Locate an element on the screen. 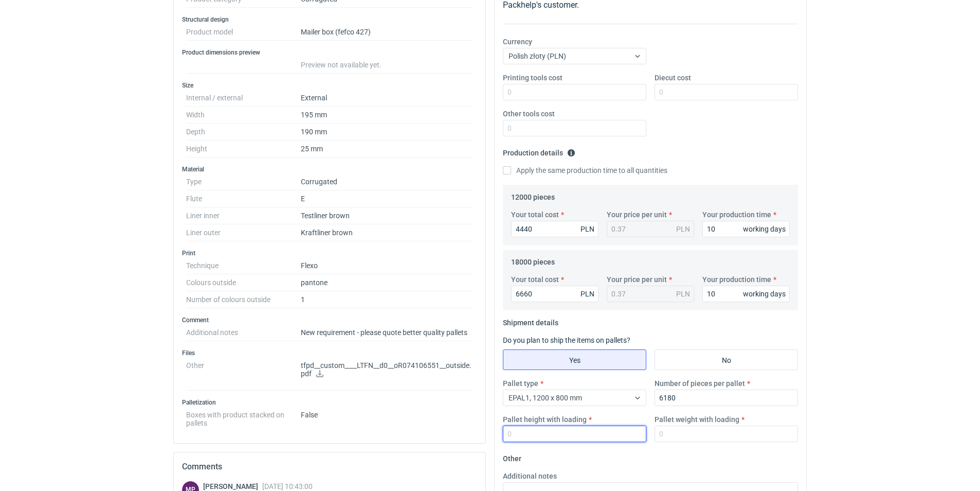  dt: Internal / external is located at coordinates (243, 98).